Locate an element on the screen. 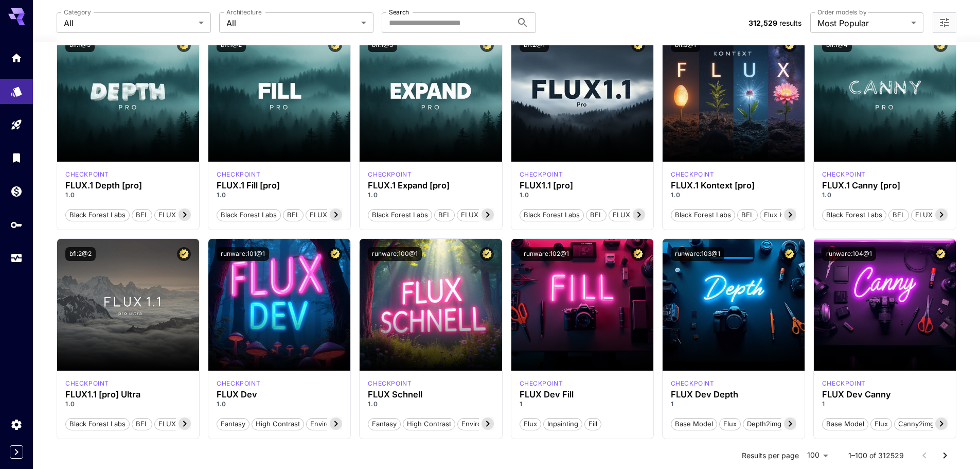 Image resolution: width=980 pixels, height=469 pixels. div: FLUX Dev Canny is located at coordinates (885, 394).